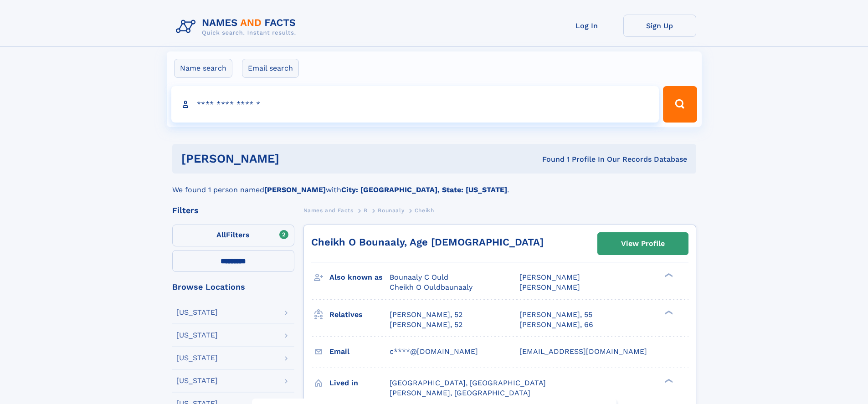 Image resolution: width=868 pixels, height=404 pixels. Describe the element at coordinates (204, 68) in the screenshot. I see `label: Name search` at that location.